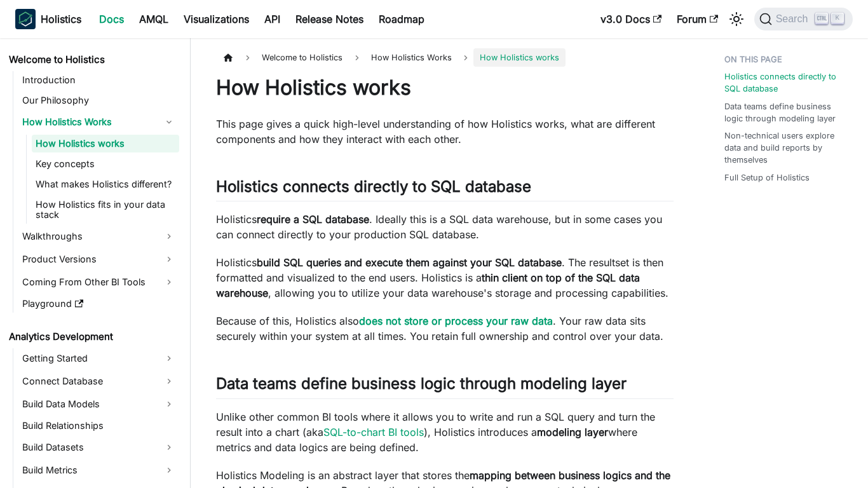 The height and width of the screenshot is (488, 868). Describe the element at coordinates (302, 57) in the screenshot. I see `span: Welcome to Holistics` at that location.